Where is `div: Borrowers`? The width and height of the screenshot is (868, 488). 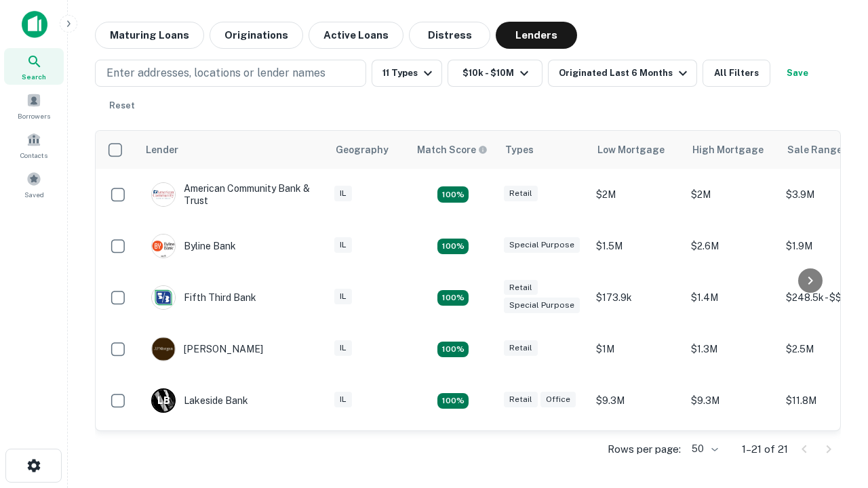 div: Borrowers is located at coordinates (34, 105).